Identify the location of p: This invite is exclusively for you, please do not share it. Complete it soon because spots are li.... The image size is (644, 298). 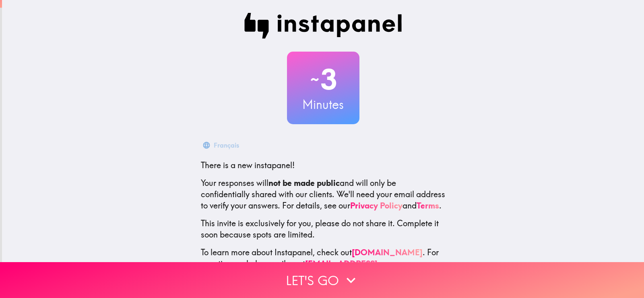
(324, 229).